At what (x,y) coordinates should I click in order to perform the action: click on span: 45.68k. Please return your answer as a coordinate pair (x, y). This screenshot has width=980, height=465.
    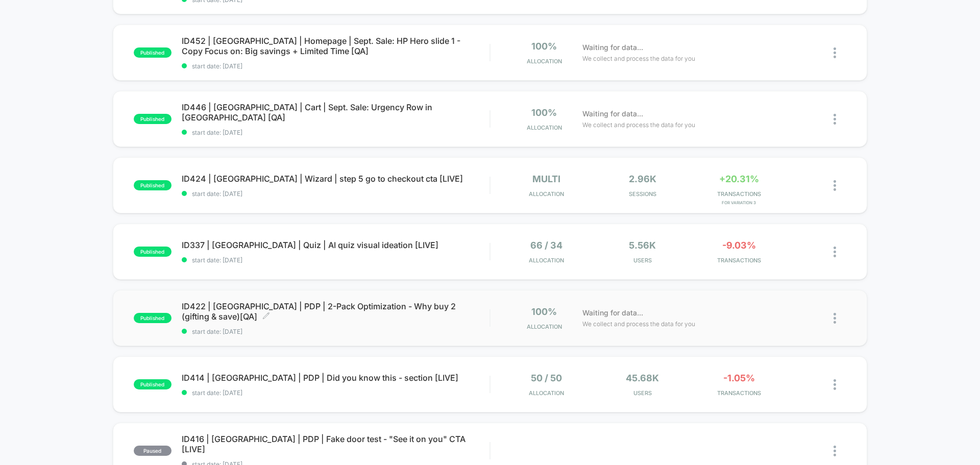
    Looking at the image, I should click on (641, 378).